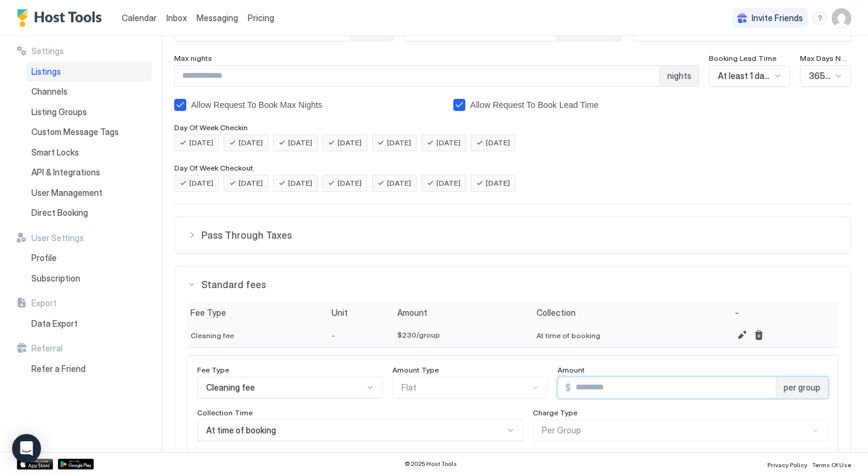 The image size is (868, 475). Describe the element at coordinates (831, 464) in the screenshot. I see `a: Terms Of Use` at that location.